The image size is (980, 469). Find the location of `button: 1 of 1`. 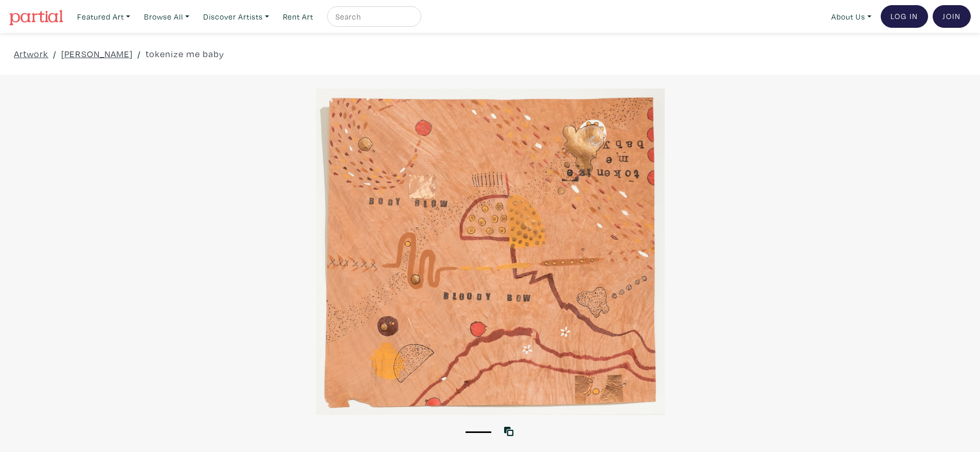

button: 1 of 1 is located at coordinates (478, 432).